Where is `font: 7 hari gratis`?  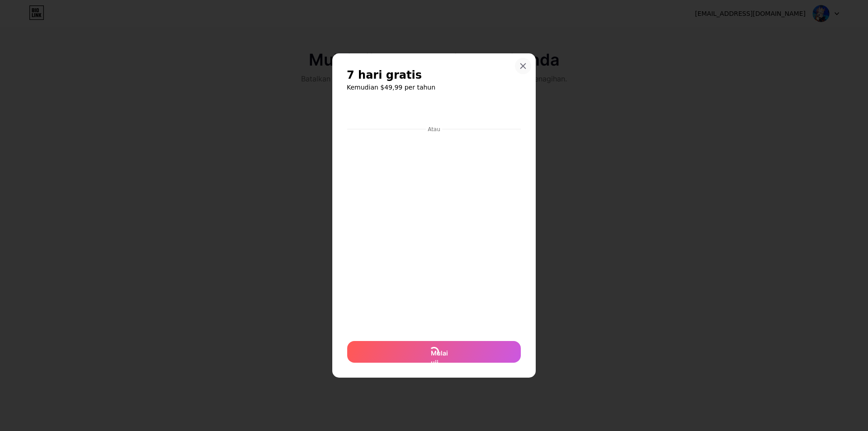 font: 7 hari gratis is located at coordinates (384, 75).